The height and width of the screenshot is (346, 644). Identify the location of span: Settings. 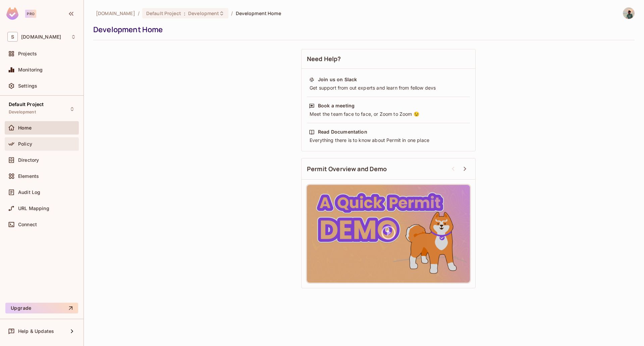
(28, 86).